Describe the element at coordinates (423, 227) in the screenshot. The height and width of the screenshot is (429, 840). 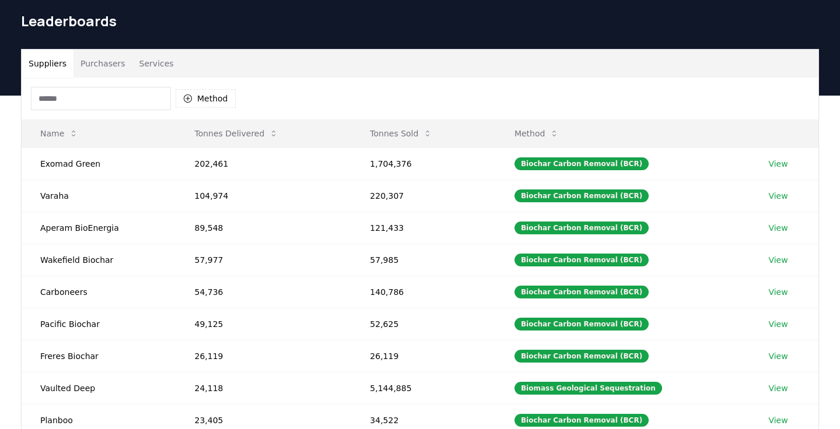
I see `td: 121,433` at that location.